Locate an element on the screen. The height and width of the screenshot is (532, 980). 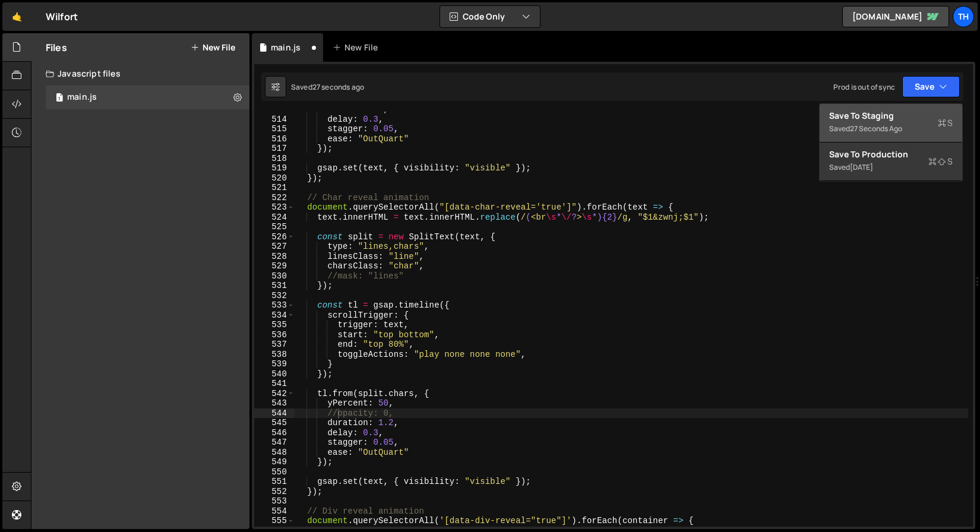
div: 524 is located at coordinates (274, 217).